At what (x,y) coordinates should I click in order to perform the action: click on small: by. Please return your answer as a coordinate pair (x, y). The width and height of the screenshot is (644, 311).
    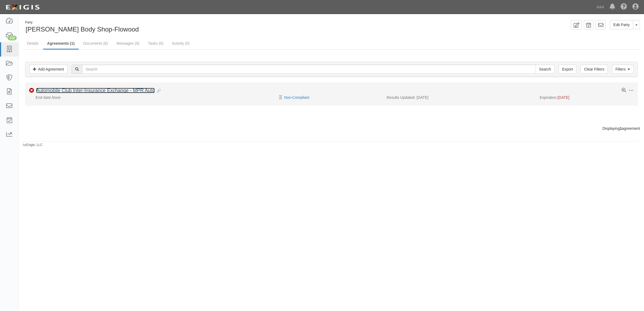
    Looking at the image, I should click on (32, 145).